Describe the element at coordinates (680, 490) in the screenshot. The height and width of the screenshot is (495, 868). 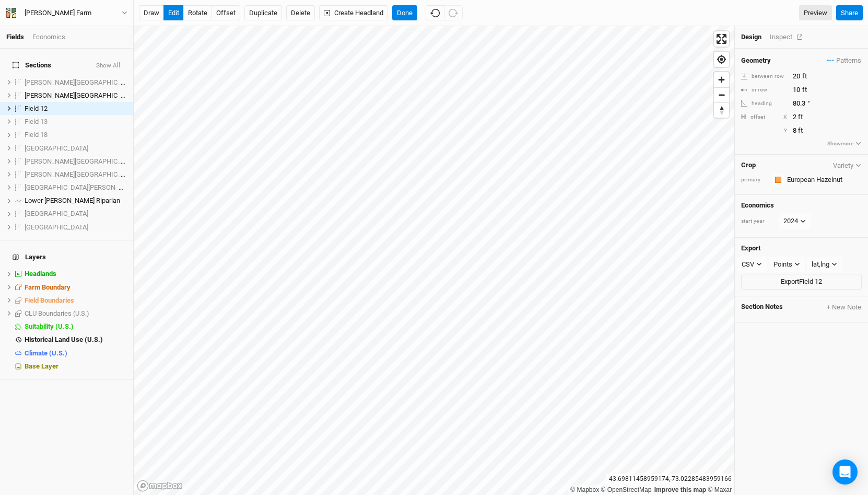
I see `a: Improve this map` at that location.